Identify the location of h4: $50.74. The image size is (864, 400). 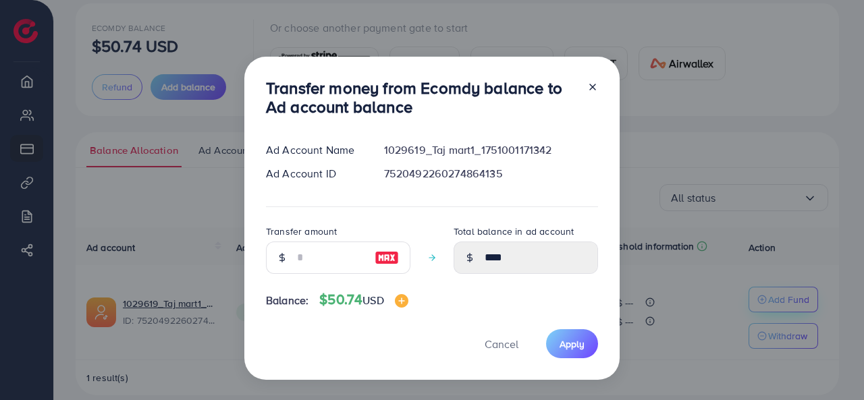
(363, 300).